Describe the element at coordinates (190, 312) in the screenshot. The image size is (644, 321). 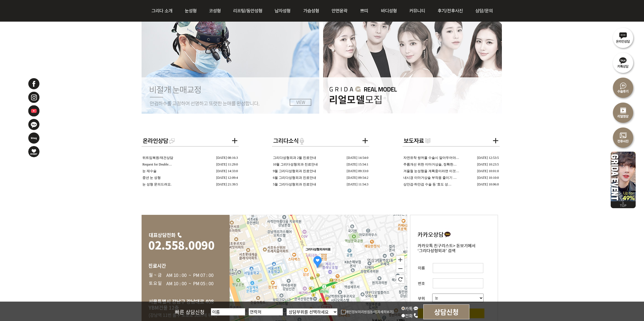
I see `span: 빠른 상담신청` at that location.